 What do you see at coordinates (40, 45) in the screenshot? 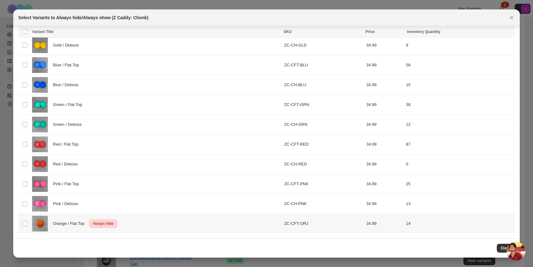
I see `img: 2_c8d329a8-f5c4-428c-be41-6d10b3510eb5.jpg` at bounding box center [40, 45].